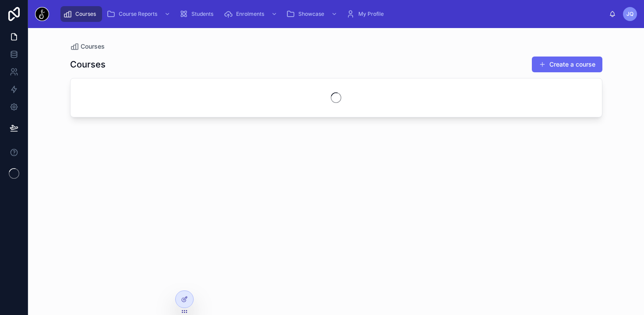 The height and width of the screenshot is (315, 644). Describe the element at coordinates (567, 64) in the screenshot. I see `button: Create a course` at that location.